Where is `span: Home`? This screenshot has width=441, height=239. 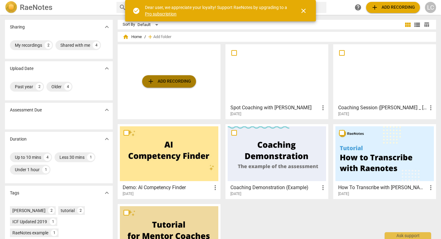
span: Home is located at coordinates (132, 37).